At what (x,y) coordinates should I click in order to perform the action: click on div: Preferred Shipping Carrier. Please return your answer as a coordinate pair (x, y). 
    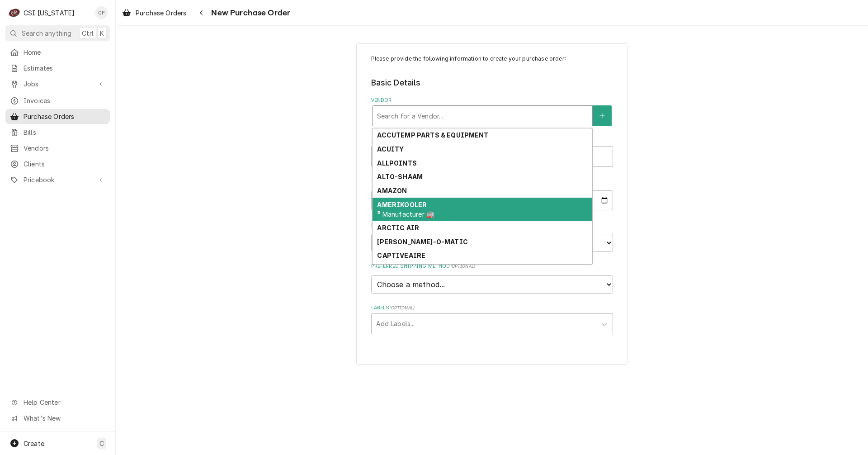
    Looking at the image, I should click on (492, 237).